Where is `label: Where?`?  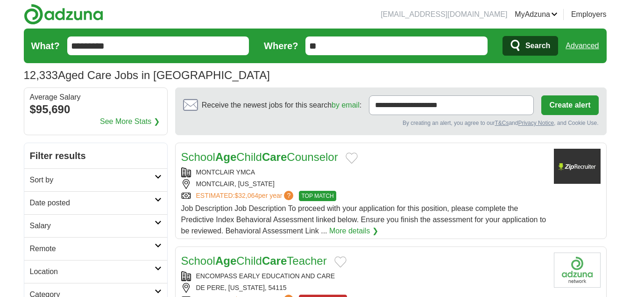 label: Where? is located at coordinates (281, 46).